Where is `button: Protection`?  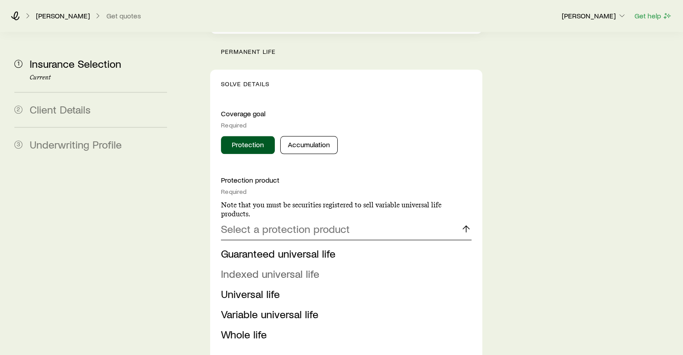
button: Protection is located at coordinates (248, 145).